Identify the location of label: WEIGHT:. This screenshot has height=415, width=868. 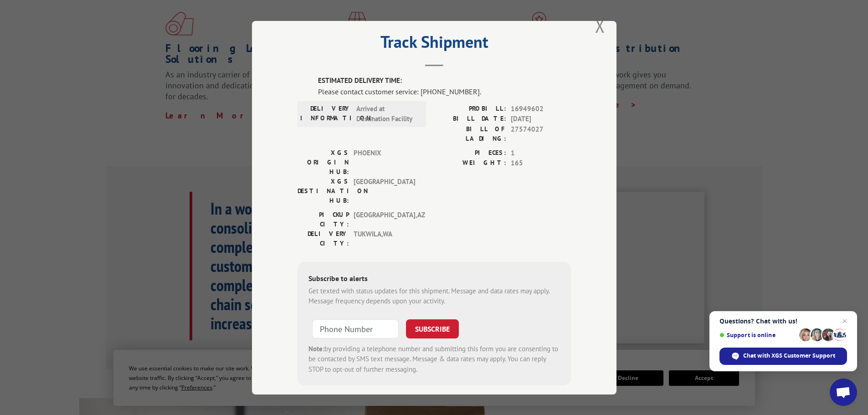
(470, 163).